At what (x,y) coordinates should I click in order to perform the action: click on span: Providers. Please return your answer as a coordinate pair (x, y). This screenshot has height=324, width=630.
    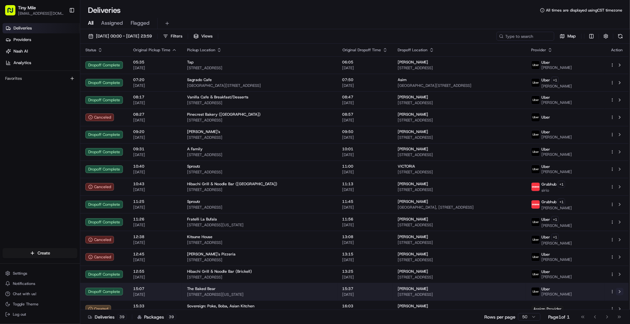
    Looking at the image, I should click on (22, 40).